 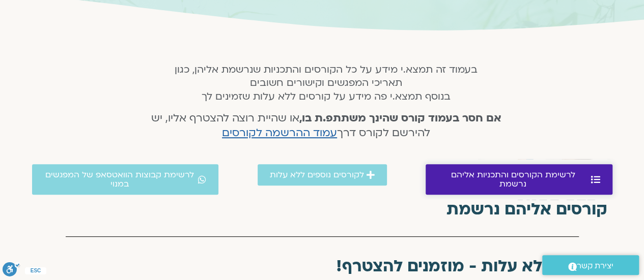 What do you see at coordinates (279, 133) in the screenshot?
I see `span: עמוד ההרשמה לקורסים` at bounding box center [279, 133].